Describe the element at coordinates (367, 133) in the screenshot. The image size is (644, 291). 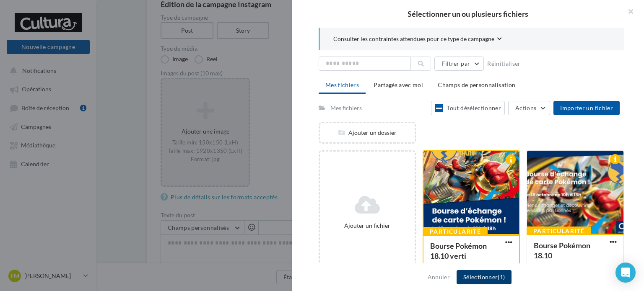
I see `div: Ajouter un dossier` at that location.